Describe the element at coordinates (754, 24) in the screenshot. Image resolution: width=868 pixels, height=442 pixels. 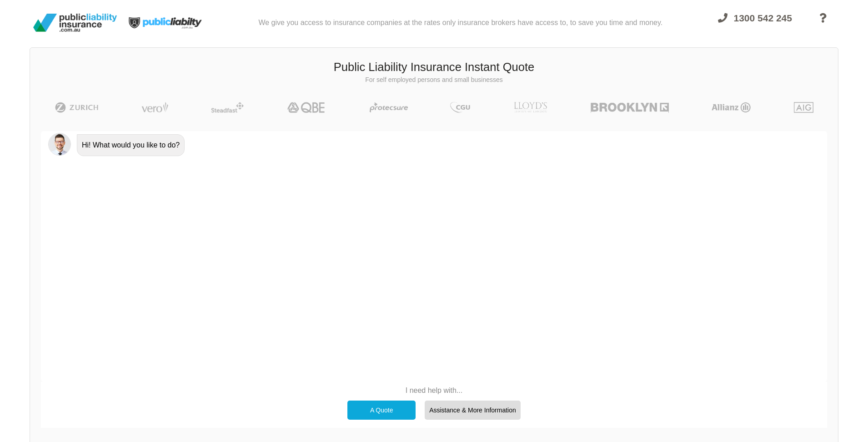
I see `a: 1300 542 245` at that location.